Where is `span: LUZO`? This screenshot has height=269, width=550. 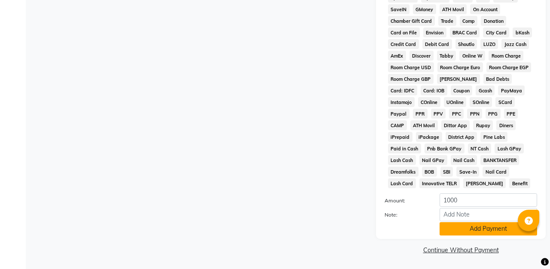 span: LUZO is located at coordinates (489, 44).